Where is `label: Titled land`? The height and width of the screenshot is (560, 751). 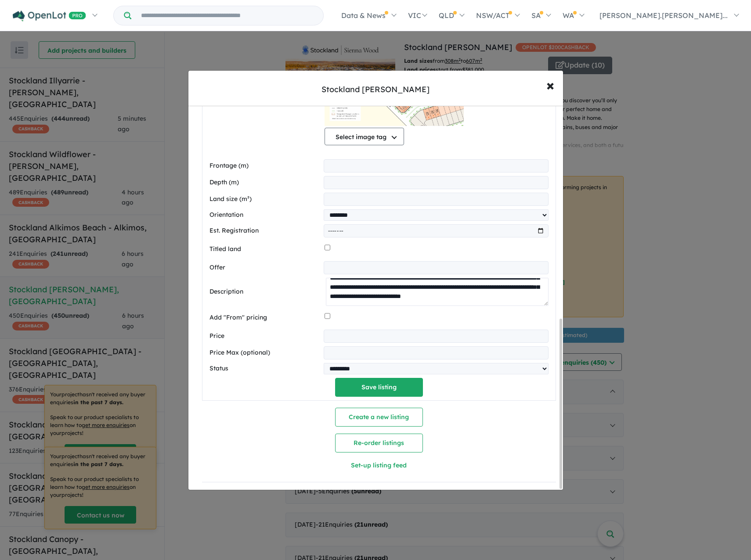
label: Titled land is located at coordinates (265, 249).